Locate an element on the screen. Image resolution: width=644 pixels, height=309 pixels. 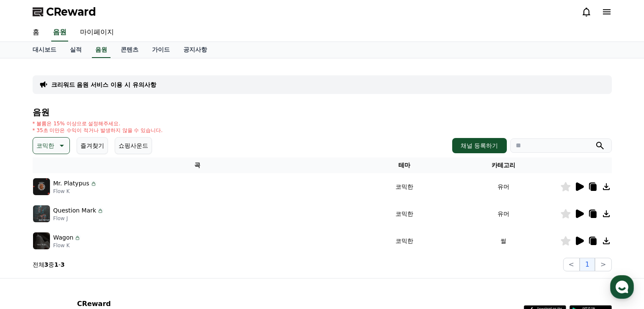
th: 카테고리 is located at coordinates (504, 165).